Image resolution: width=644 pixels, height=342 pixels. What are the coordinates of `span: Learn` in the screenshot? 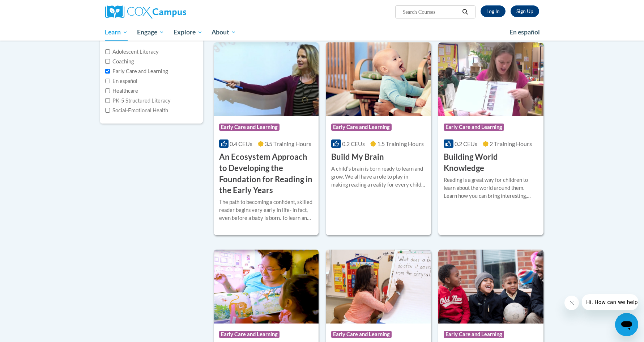 It's located at (116, 33).